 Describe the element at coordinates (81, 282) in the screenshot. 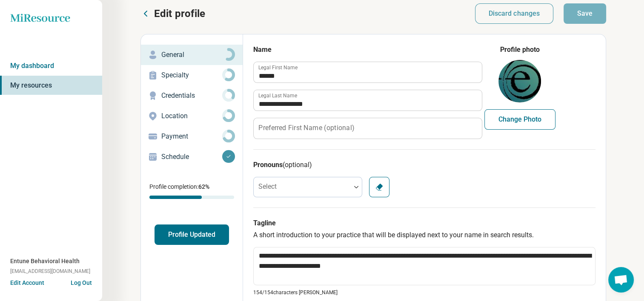

I see `button: Log Out` at that location.